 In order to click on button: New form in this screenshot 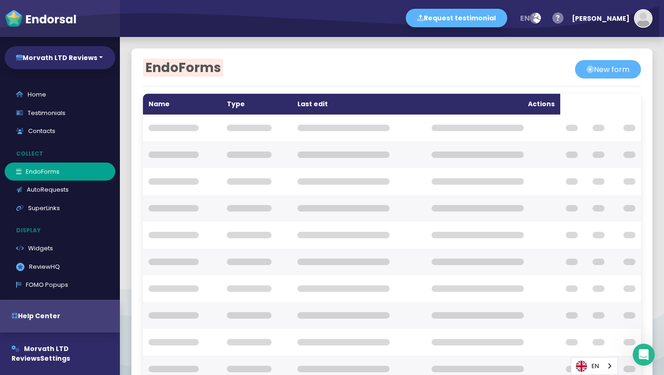, I will do `click(608, 69)`.